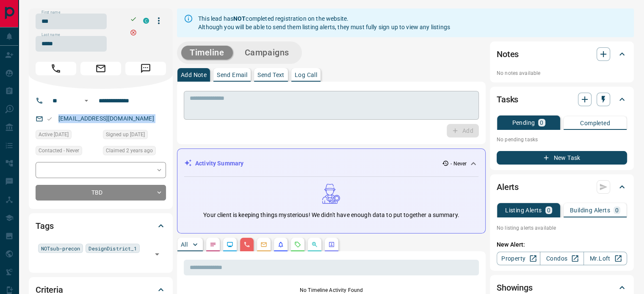 This screenshot has height=294, width=644. I want to click on a: Condos, so click(561, 258).